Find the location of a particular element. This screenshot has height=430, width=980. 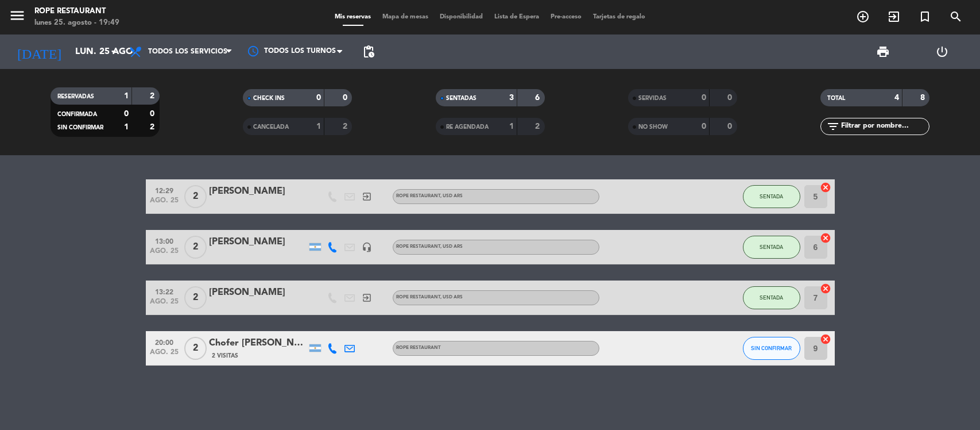

i: arrow_drop_down is located at coordinates (114, 52).